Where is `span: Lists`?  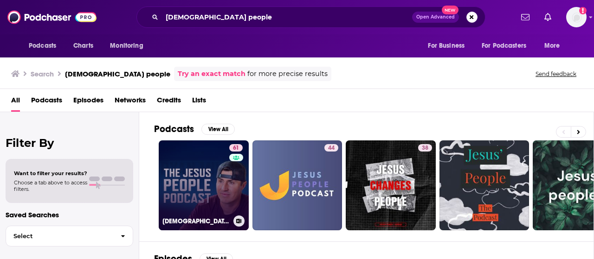
span: Lists is located at coordinates (199, 102).